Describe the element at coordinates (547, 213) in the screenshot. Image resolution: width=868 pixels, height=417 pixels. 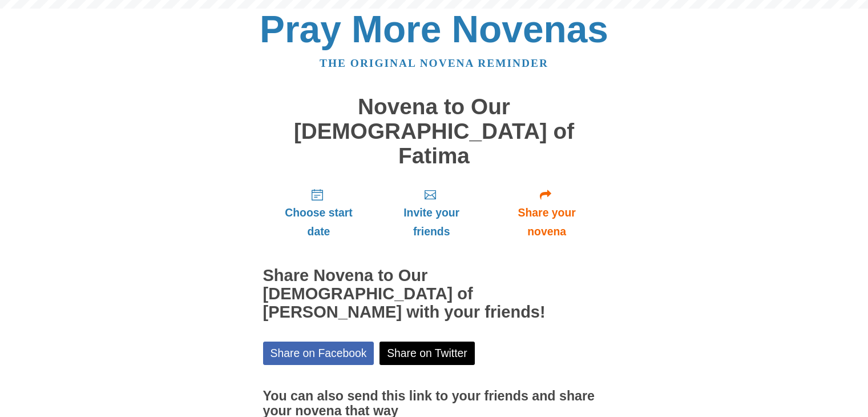
I see `a: Share your novena` at that location.